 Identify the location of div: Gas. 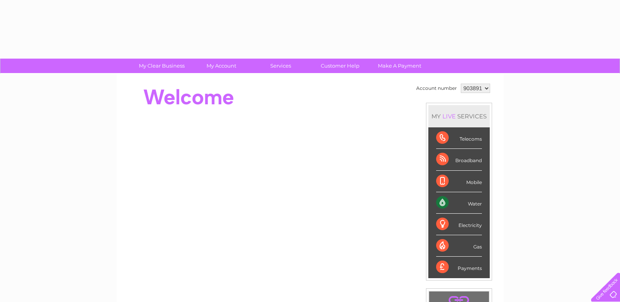
(459, 246).